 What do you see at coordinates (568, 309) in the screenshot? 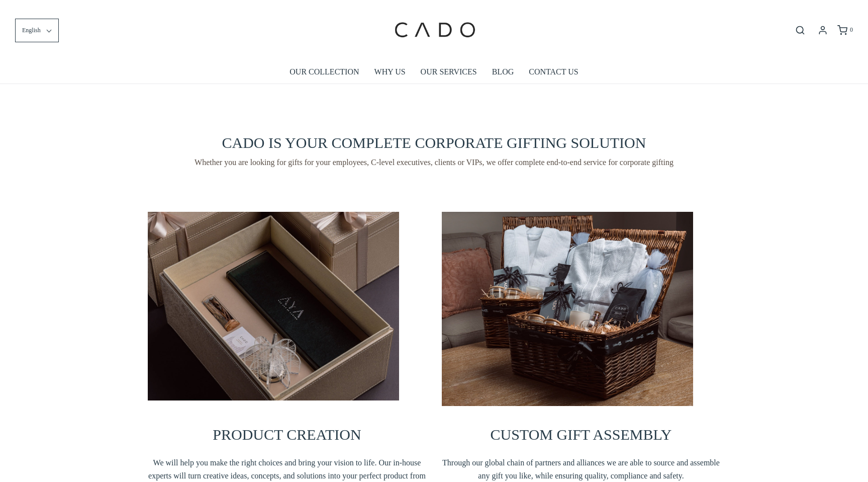
I see `img: cadogiftinglinkedin--_fja4920v111657355121460-1657819515119.jpg` at bounding box center [568, 309].